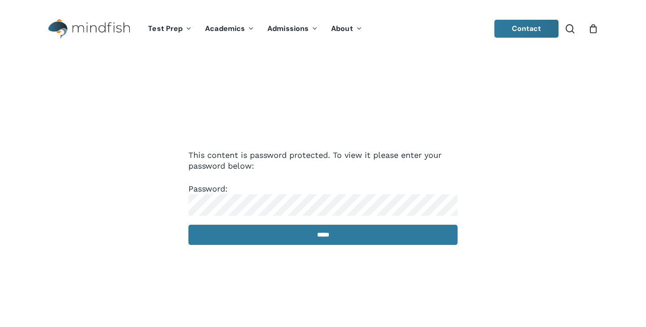  I want to click on label: Password:, so click(323, 197).